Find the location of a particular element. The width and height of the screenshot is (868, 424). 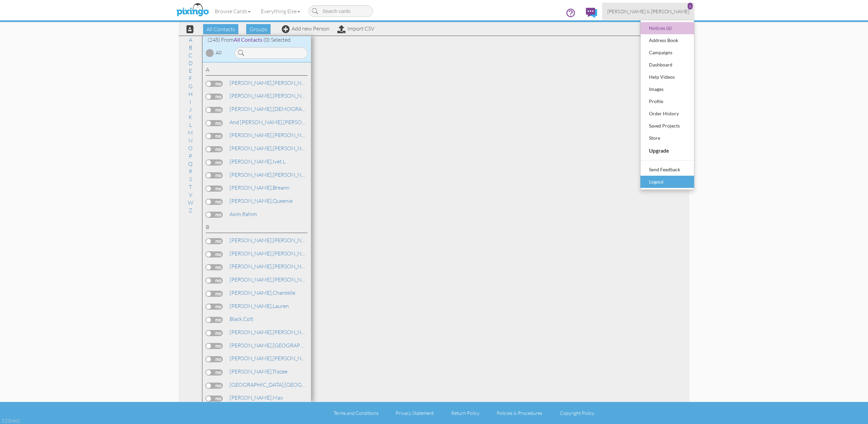

div: B is located at coordinates (257, 228).